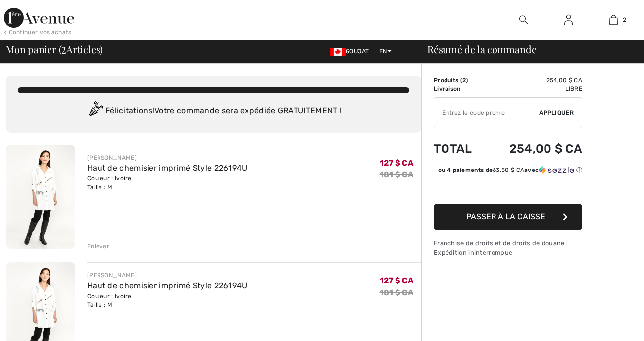 Image resolution: width=644 pixels, height=341 pixels. I want to click on div: Résumé de la commande, so click(526, 49).